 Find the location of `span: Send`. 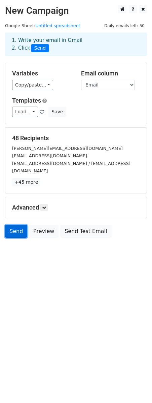

span: Send is located at coordinates (40, 48).